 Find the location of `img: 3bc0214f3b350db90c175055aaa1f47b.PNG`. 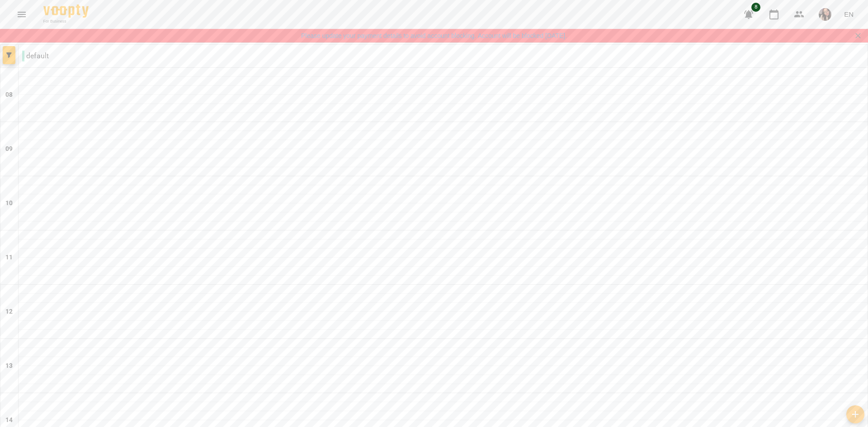

img: 3bc0214f3b350db90c175055aaa1f47b.PNG is located at coordinates (825, 14).